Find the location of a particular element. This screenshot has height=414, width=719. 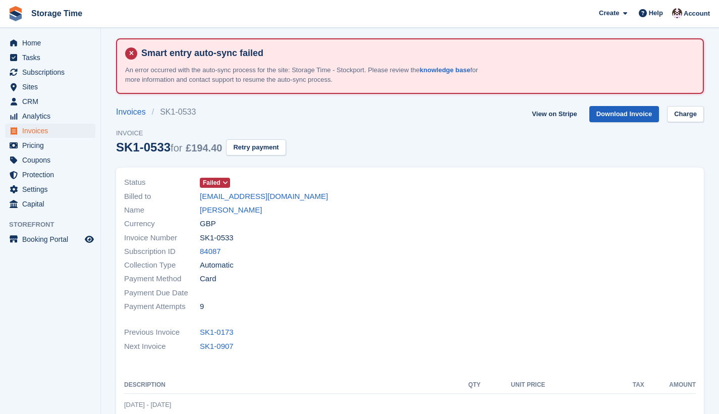

nav: breadcrumbs is located at coordinates (201, 112).